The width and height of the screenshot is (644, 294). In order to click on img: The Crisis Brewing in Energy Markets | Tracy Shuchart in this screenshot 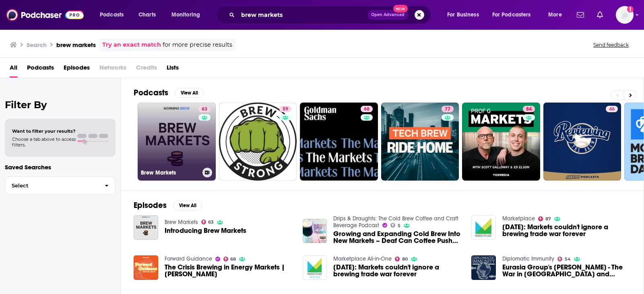, I will do `click(146, 267)`.